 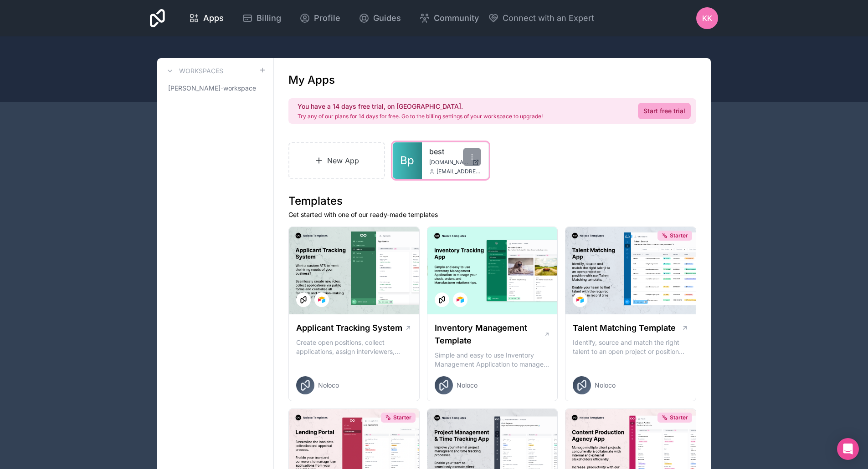 I want to click on span: Profile, so click(x=327, y=18).